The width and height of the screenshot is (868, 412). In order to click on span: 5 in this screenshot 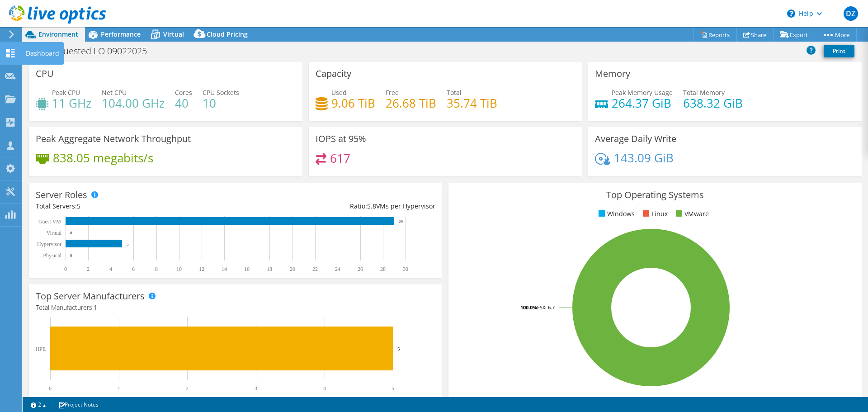, I will do `click(78, 206)`.